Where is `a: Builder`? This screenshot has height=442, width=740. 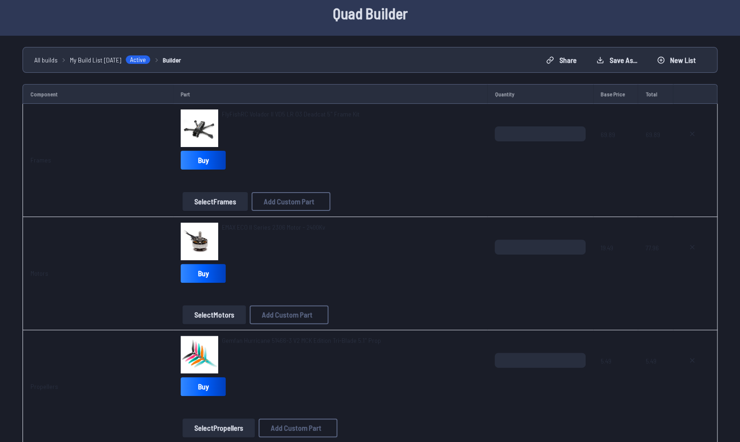 a: Builder is located at coordinates (172, 60).